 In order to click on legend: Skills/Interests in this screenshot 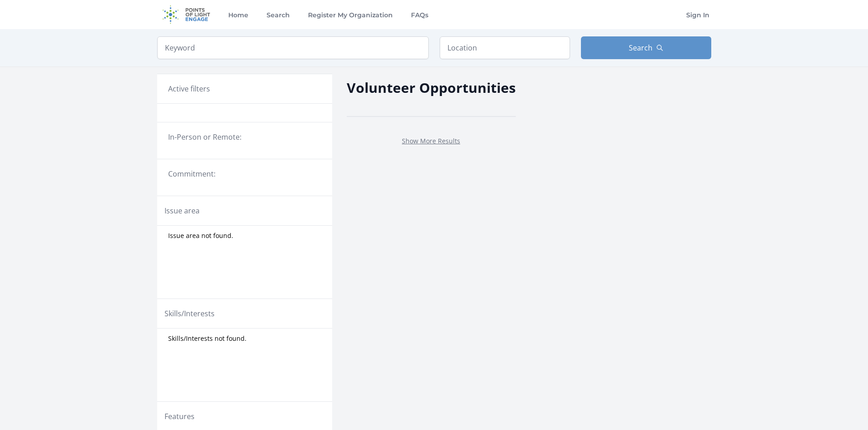, I will do `click(189, 314)`.